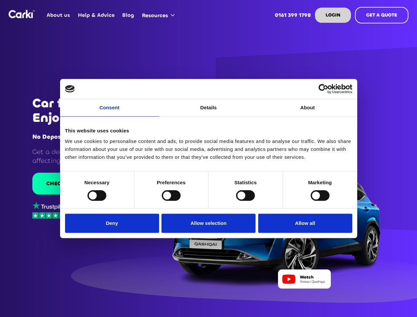 This screenshot has height=317, width=417. What do you see at coordinates (22, 14) in the screenshot?
I see `img: Logo` at bounding box center [22, 14].